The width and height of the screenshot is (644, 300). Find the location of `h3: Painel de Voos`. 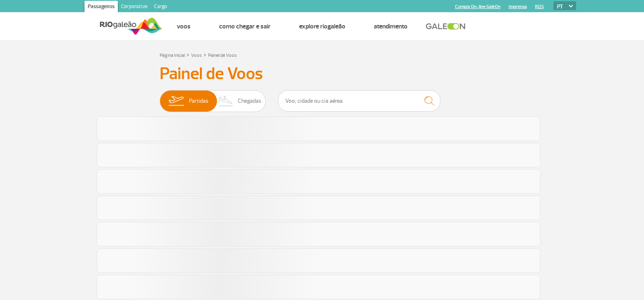

h3: Painel de Voos is located at coordinates (322, 74).